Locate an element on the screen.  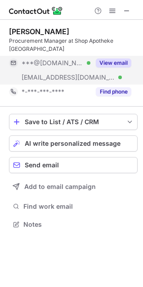
button: Send email is located at coordinates (73, 165).